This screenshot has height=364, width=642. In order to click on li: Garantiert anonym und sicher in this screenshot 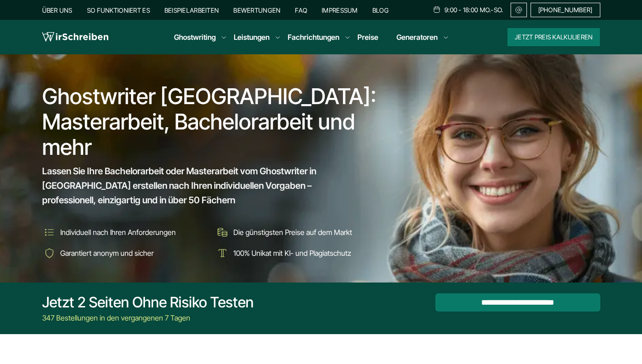, I will do `click(126, 253)`.